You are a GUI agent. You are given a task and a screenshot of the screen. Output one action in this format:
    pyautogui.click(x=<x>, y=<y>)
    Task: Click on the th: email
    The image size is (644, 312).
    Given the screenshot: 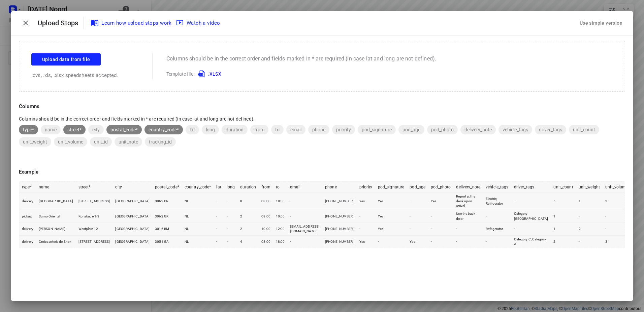 What is the action you would take?
    pyautogui.click(x=305, y=186)
    